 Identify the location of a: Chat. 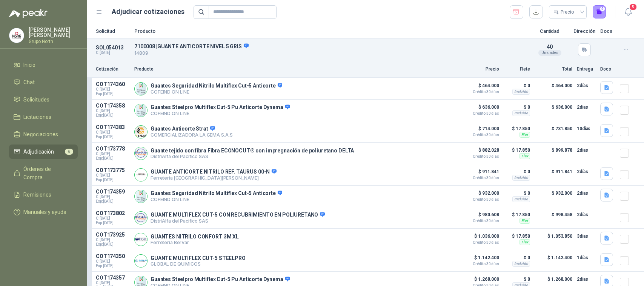
(43, 83).